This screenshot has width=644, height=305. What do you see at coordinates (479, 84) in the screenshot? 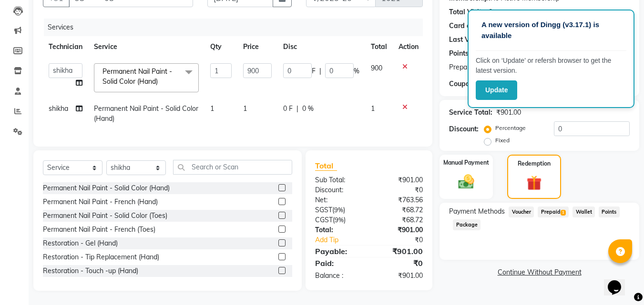
I see `div: Coupon Code` at bounding box center [479, 84].